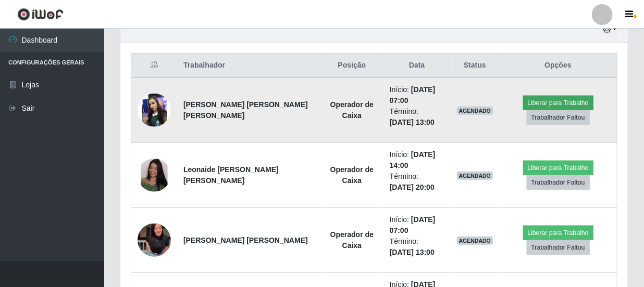 The image size is (644, 287). I want to click on th: Trabalhador, so click(248, 65).